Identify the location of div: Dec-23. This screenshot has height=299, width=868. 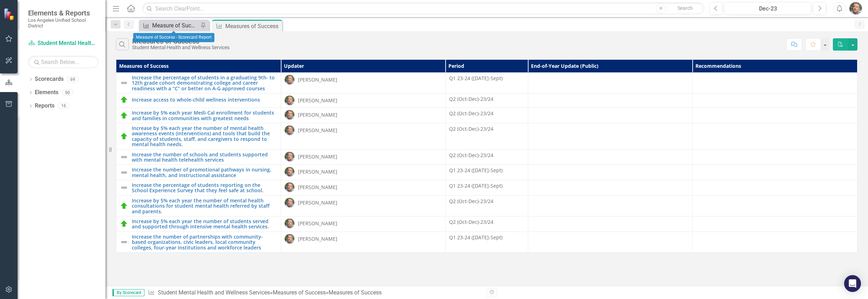
(768, 8).